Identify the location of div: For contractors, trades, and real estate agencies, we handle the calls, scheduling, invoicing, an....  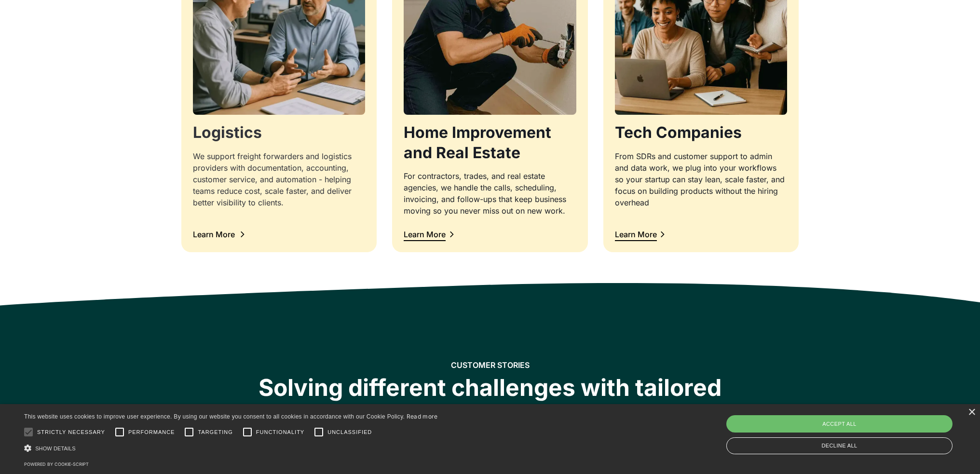
(489, 193).